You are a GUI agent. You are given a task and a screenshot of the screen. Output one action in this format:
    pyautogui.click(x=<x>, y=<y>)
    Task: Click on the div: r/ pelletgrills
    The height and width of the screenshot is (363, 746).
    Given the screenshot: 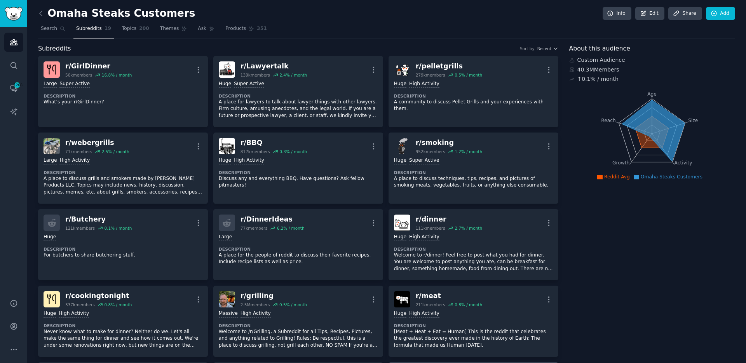 What is the action you would take?
    pyautogui.click(x=449, y=66)
    